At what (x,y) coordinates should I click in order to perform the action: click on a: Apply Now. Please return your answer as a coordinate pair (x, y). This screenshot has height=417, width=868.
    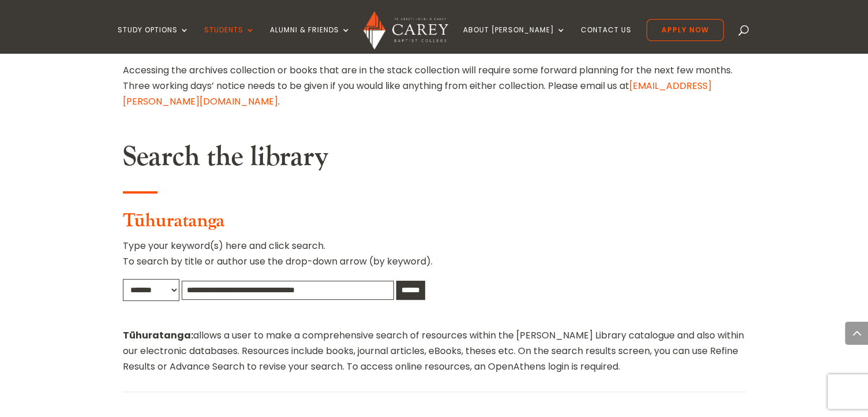
    Looking at the image, I should click on (686, 30).